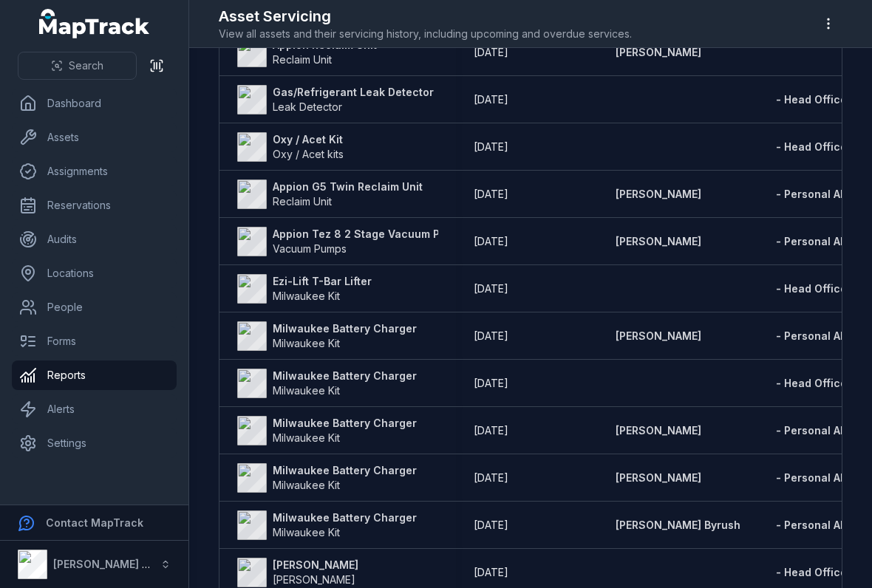 Image resolution: width=872 pixels, height=588 pixels. I want to click on time: 2/8/2024, 12:00:00 am, so click(491, 100).